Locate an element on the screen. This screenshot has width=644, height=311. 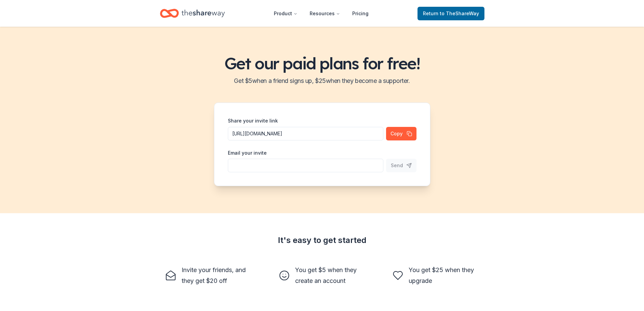
span: to TheShareWay is located at coordinates (459, 13).